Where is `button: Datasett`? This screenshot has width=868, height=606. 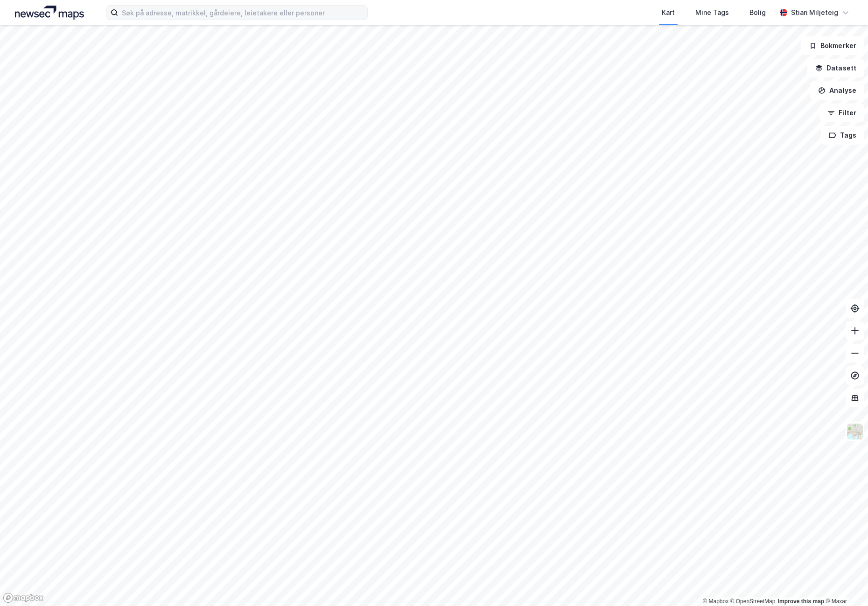 button: Datasett is located at coordinates (835, 68).